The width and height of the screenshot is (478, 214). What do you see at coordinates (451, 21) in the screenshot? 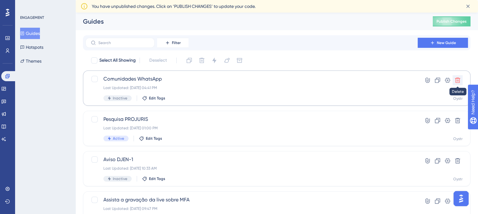
I see `span: Publish Changes` at bounding box center [451, 21].